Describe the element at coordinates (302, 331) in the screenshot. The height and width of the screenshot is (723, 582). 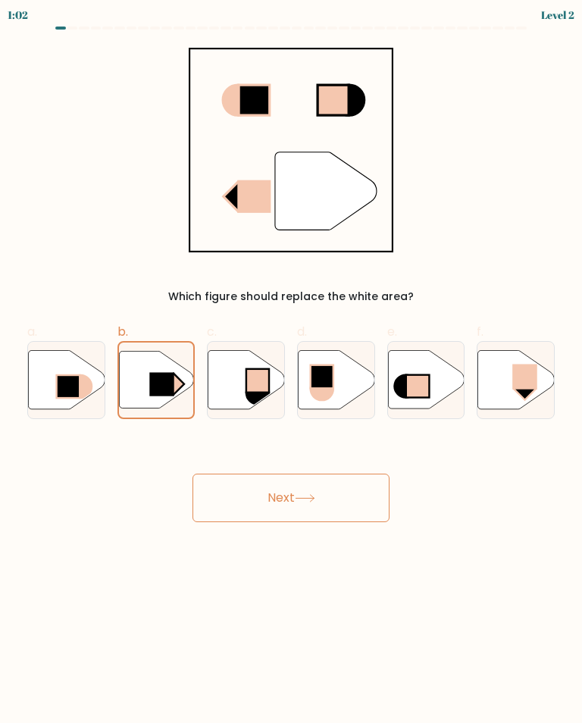
I see `span: d.` at that location.